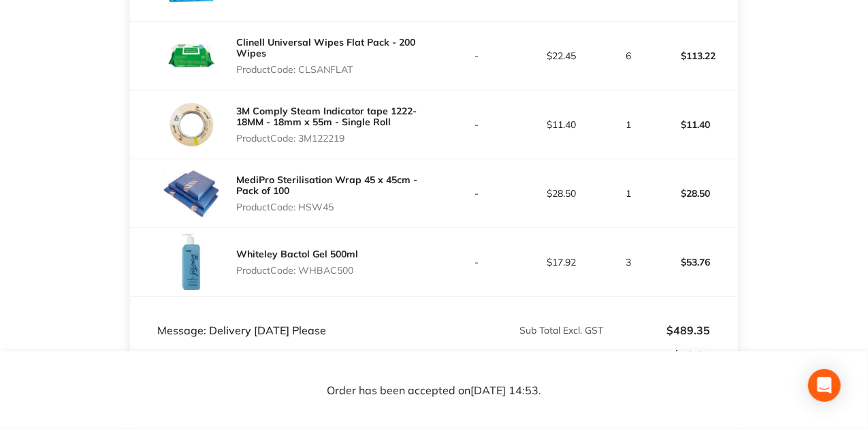  Describe the element at coordinates (695, 56) in the screenshot. I see `p: $113.22` at that location.